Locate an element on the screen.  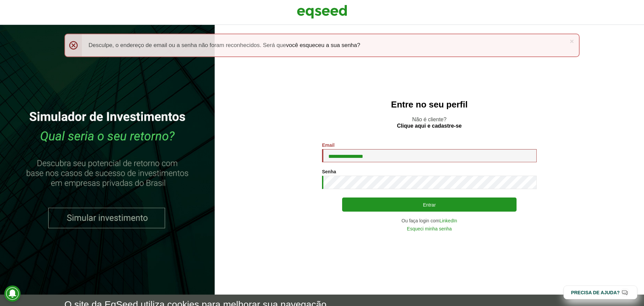
p: Não é cliente? is located at coordinates (429, 122).